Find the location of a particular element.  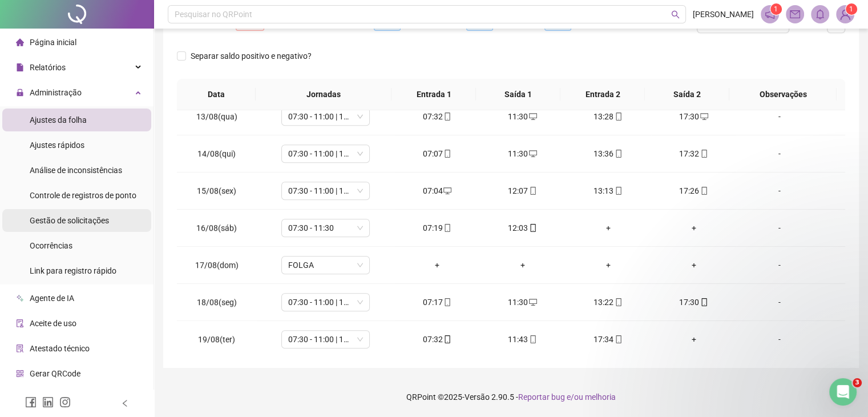

span: linkedin is located at coordinates (48, 402).